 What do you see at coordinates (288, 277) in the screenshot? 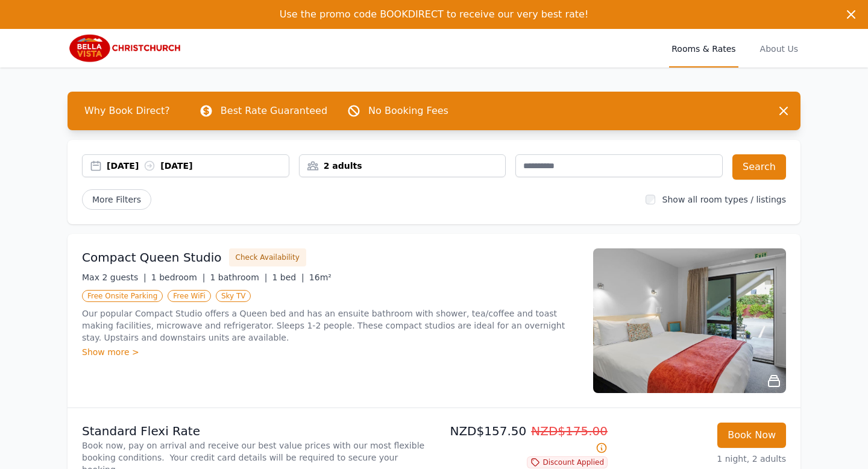
I see `span: 1 bed |` at bounding box center [288, 277].